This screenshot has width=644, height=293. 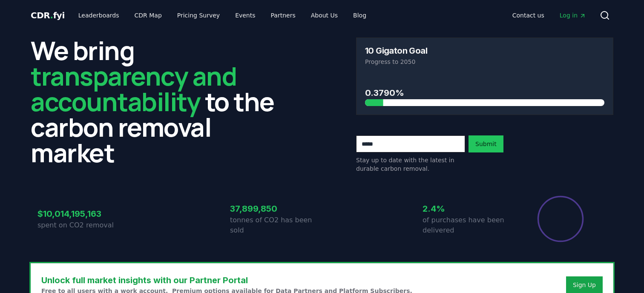 I want to click on a: Pricing Survey, so click(x=198, y=16).